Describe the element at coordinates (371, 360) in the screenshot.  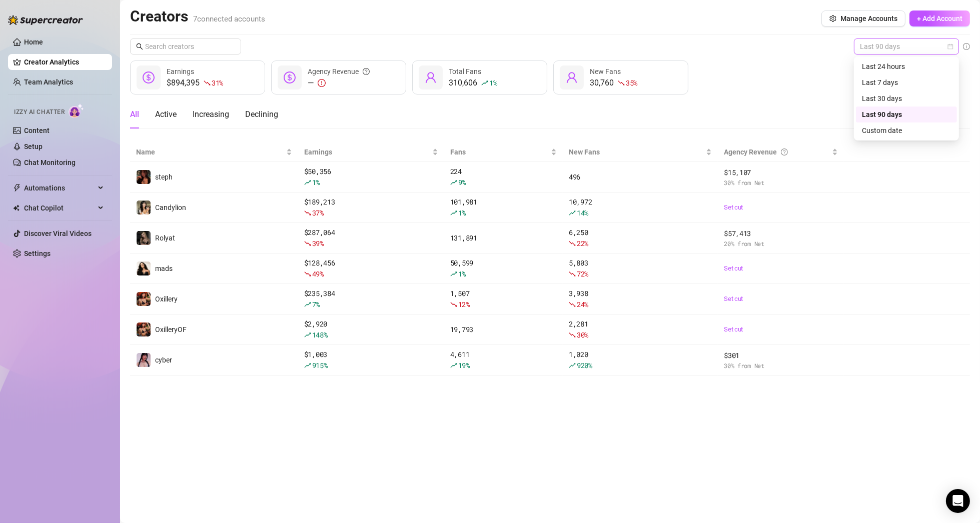
I see `div: $ 1,003` at that location.